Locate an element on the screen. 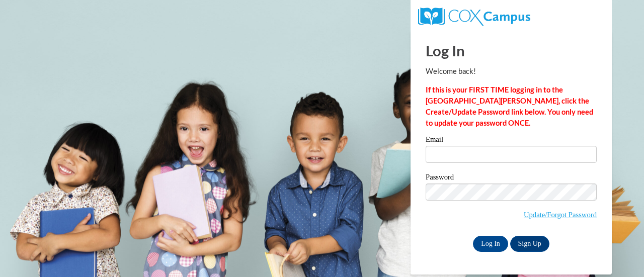 Image resolution: width=644 pixels, height=277 pixels. a: COX Campus is located at coordinates (474, 16).